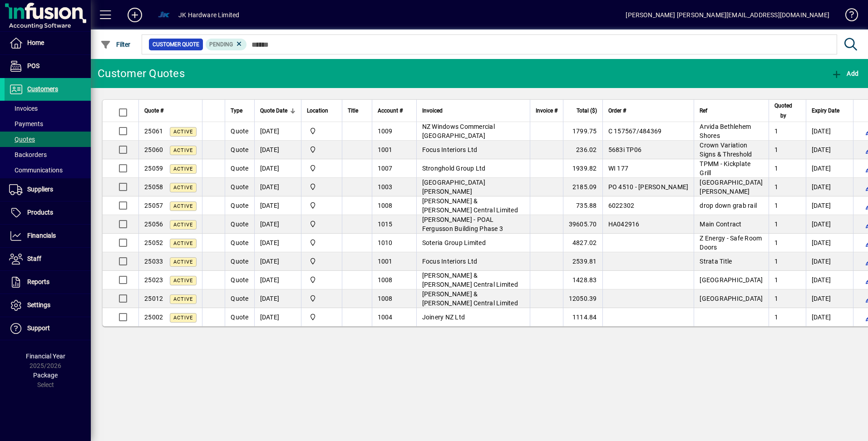  Describe the element at coordinates (48, 282) in the screenshot. I see `a: Reports` at that location.